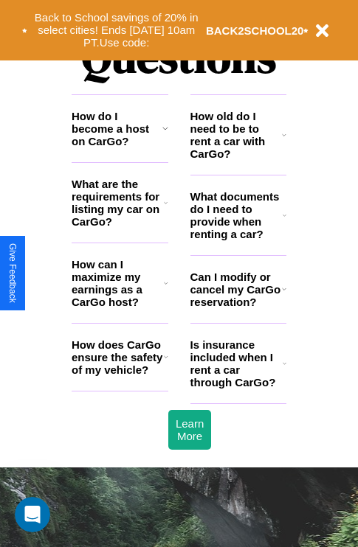 This screenshot has height=547, width=358. What do you see at coordinates (117, 283) in the screenshot?
I see `h3: How can I maximize my earnings as a CarGo host?` at bounding box center [117, 283].